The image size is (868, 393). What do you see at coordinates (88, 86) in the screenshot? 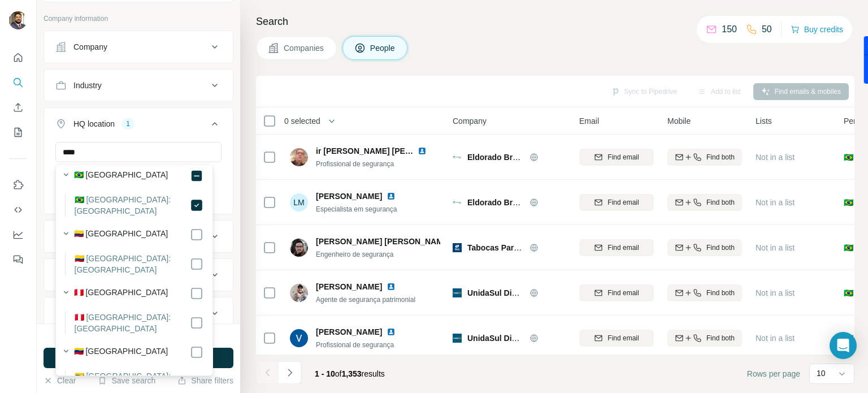
I see `div: Industry` at bounding box center [88, 86].